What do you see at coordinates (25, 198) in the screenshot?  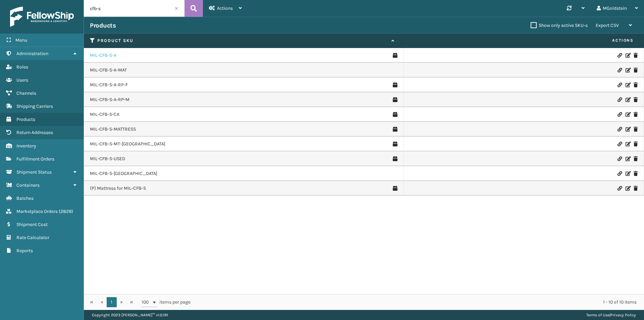 I see `span: Batches` at bounding box center [25, 198].